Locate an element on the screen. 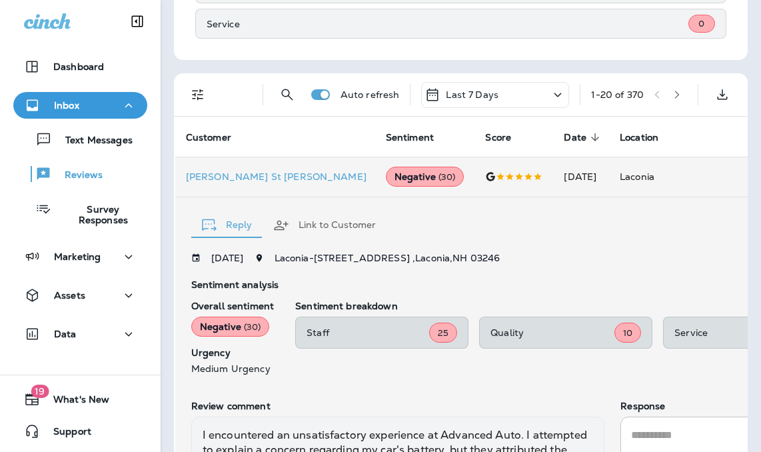  span: 19 is located at coordinates (39, 391).